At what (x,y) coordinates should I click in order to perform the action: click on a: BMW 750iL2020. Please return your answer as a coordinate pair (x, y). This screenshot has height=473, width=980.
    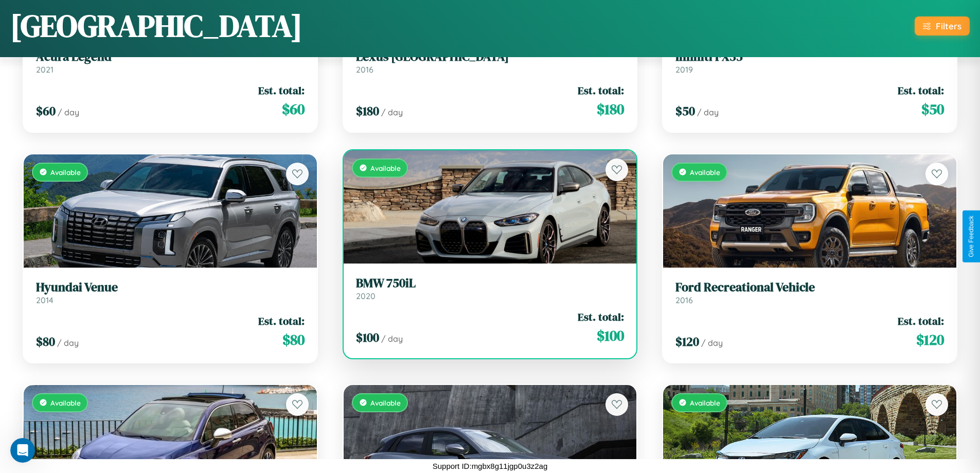
    Looking at the image, I should click on (490, 288).